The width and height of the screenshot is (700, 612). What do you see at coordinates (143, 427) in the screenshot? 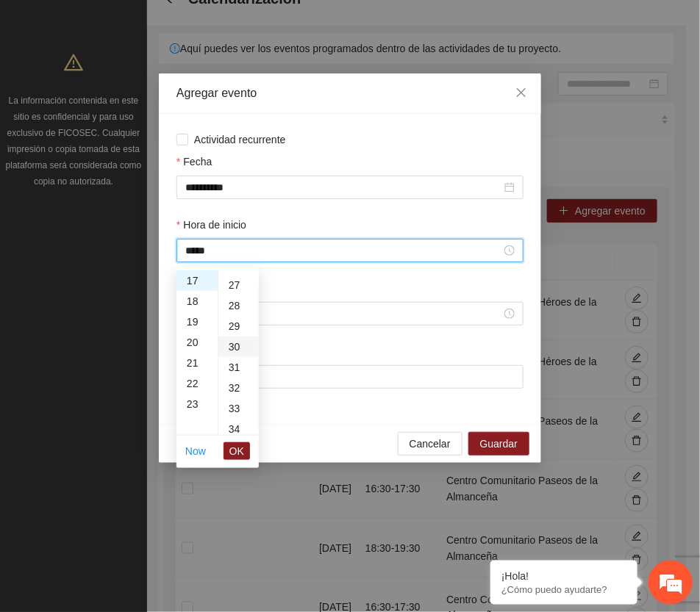
I see `textarea: Escriba su mensaje y pulse “Intro”` at bounding box center [143, 427].